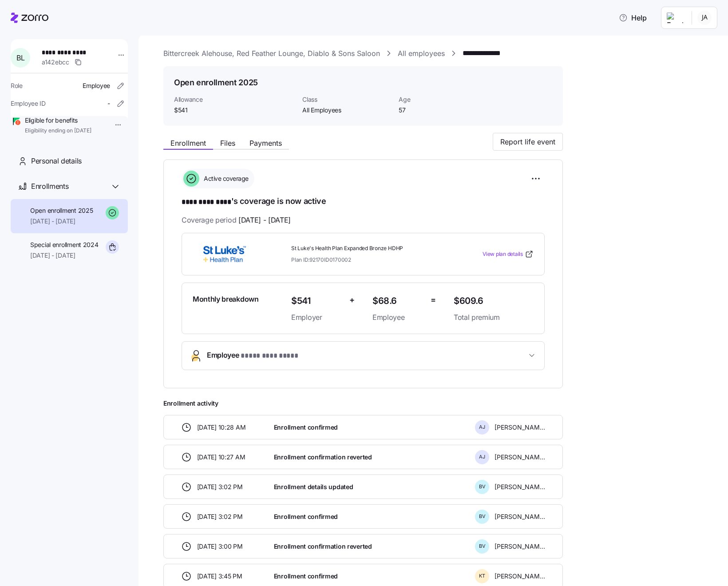  Describe the element at coordinates (314, 487) in the screenshot. I see `span: Enrollment details updated` at that location.